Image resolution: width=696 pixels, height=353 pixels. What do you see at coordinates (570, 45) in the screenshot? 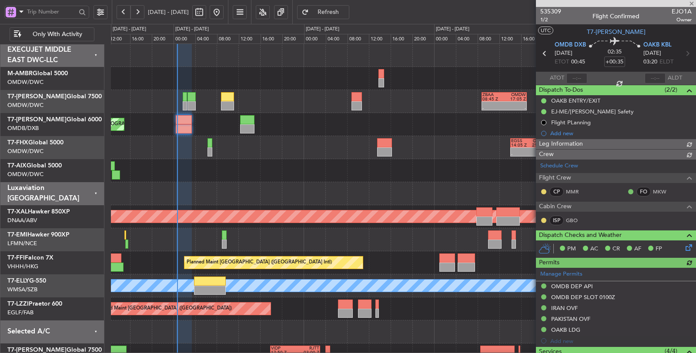
I see `span: OMDB DXB` at bounding box center [570, 45].